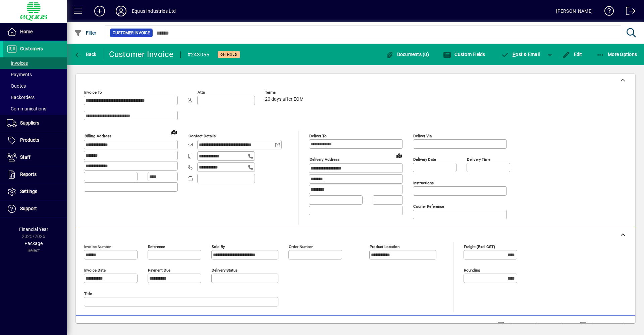  I want to click on span: More Options, so click(617, 55).